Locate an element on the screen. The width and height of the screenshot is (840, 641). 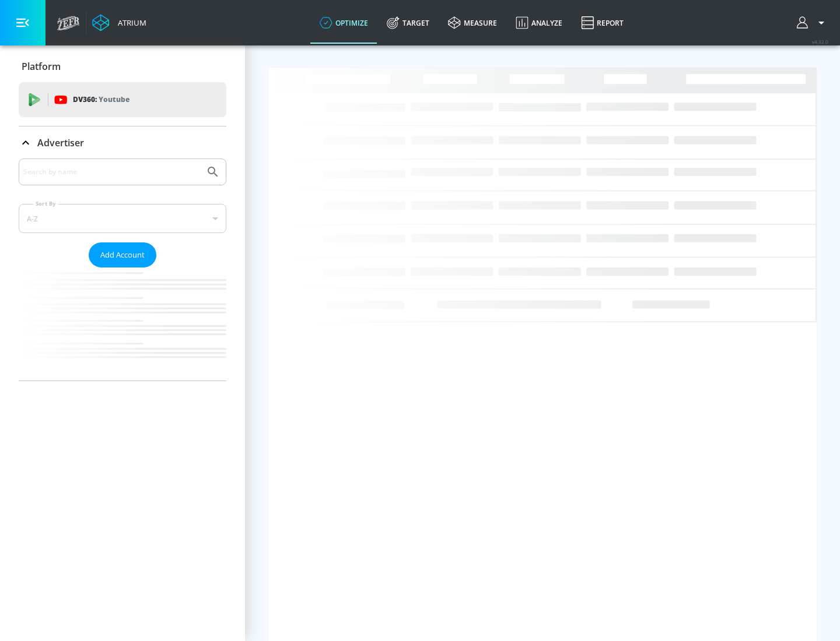
p: DV360: is located at coordinates (101, 100).